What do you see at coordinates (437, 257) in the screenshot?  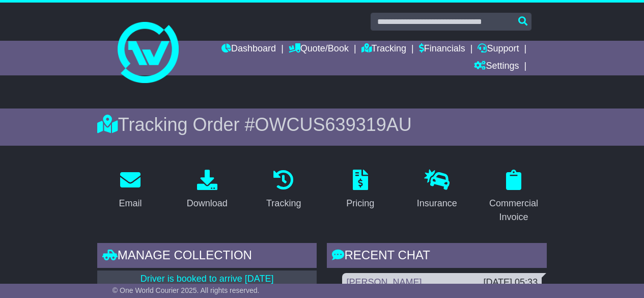 I see `div: RECENT CHAT` at bounding box center [437, 257].